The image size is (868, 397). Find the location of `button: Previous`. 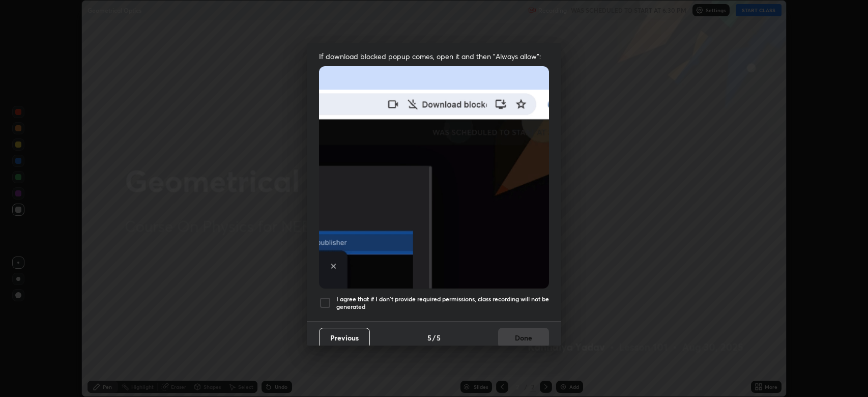

button: Previous is located at coordinates (344, 338).